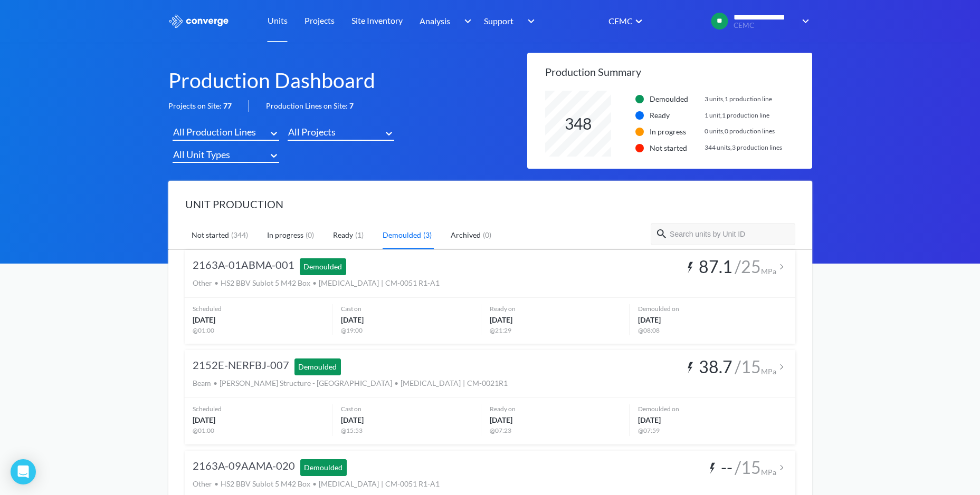  Describe the element at coordinates (244, 468) in the screenshot. I see `h2: 2163A-09AAMA-020` at that location.